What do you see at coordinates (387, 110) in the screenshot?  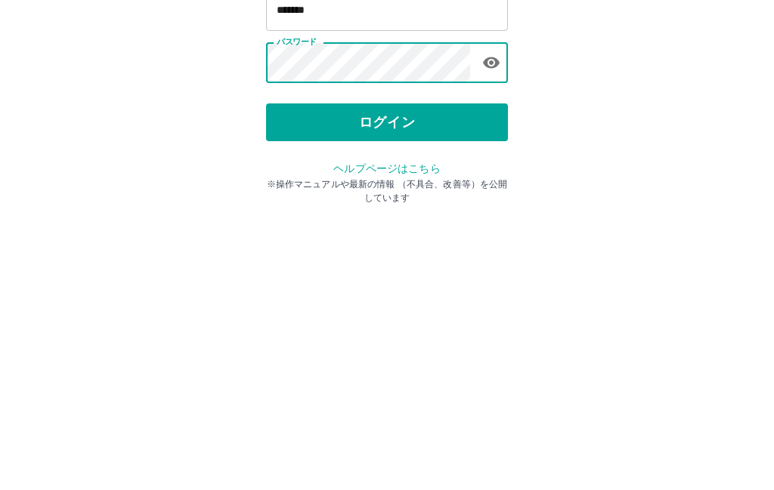 I see `h2: ログイン` at bounding box center [387, 110].